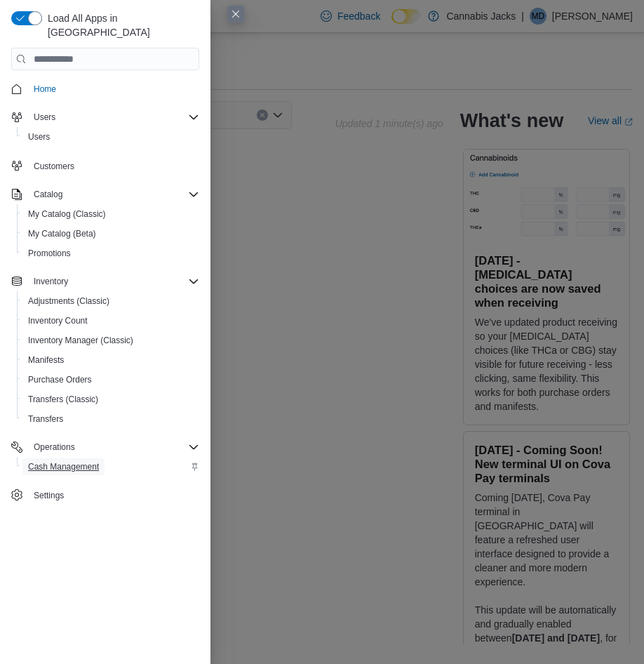  Describe the element at coordinates (111, 214) in the screenshot. I see `button: My Catalog (Classic)` at that location.